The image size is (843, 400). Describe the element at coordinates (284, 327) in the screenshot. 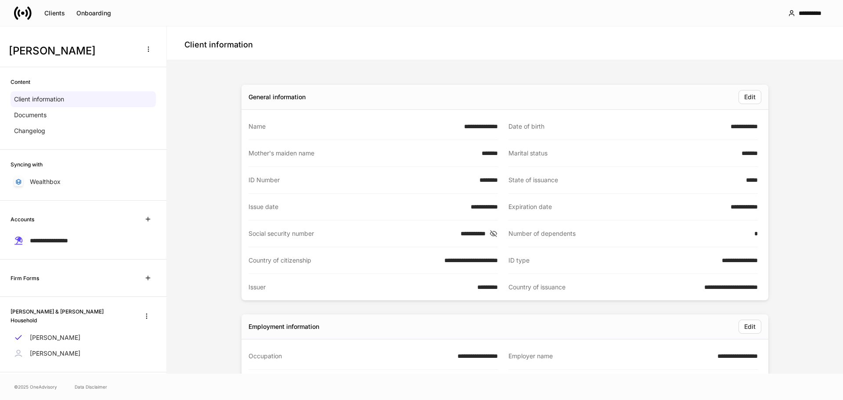

I see `div: Employment information` at that location.